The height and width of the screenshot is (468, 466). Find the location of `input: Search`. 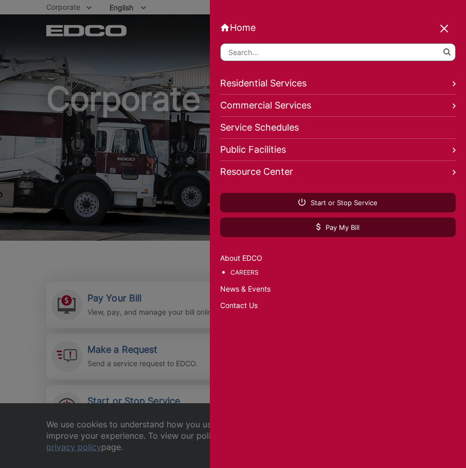

input: Search is located at coordinates (338, 52).